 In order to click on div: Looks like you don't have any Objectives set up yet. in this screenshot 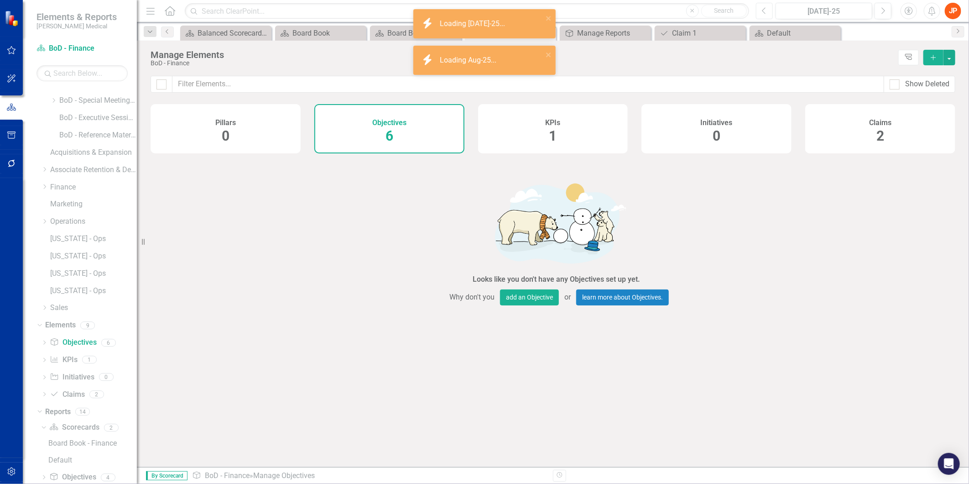, I will do `click(556, 279)`.